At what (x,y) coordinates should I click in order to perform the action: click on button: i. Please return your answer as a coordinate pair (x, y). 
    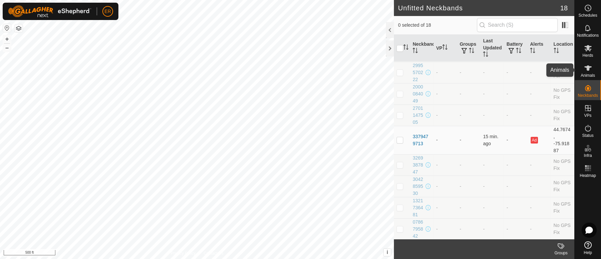
    Looking at the image, I should click on (387, 252).